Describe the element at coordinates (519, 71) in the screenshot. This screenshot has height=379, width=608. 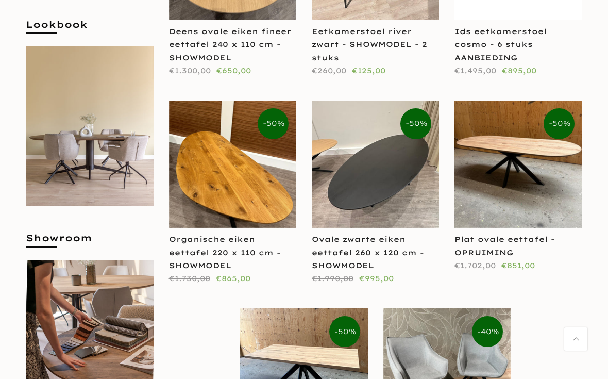
I see `span: €895,00` at that location.